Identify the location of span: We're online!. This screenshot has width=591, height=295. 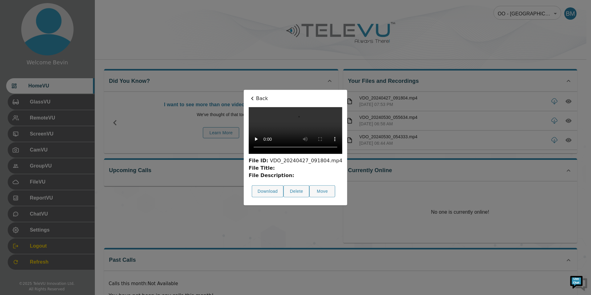
(60, 109).